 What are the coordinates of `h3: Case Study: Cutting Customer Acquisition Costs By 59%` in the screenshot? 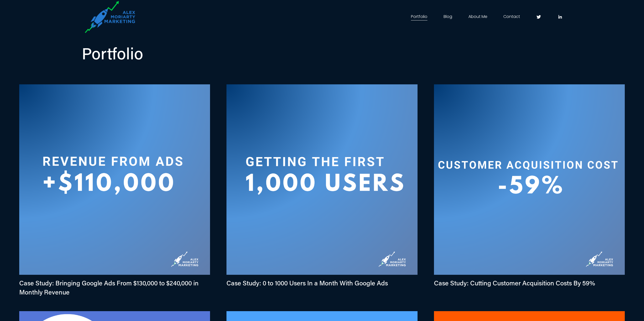 It's located at (529, 283).